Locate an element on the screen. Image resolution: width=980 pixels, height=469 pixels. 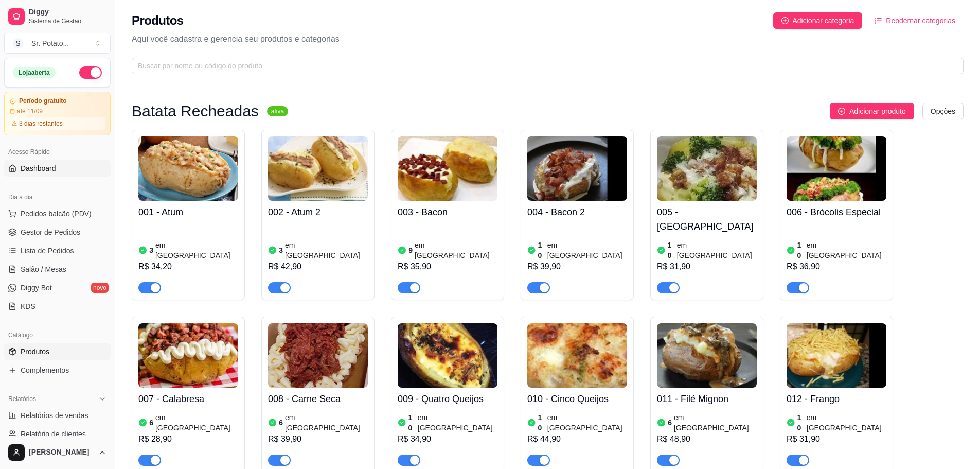
span: S is located at coordinates (18, 43).